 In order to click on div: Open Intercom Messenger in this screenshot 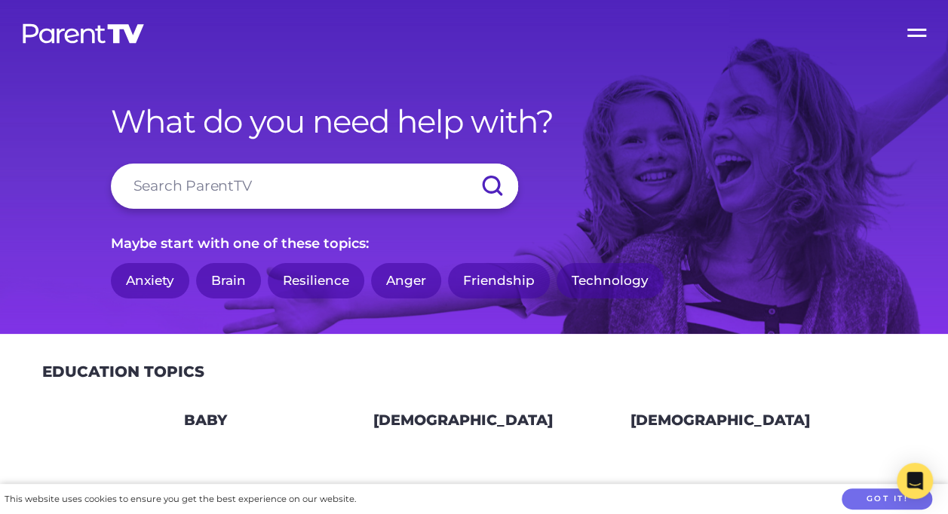, I will do `click(915, 481)`.